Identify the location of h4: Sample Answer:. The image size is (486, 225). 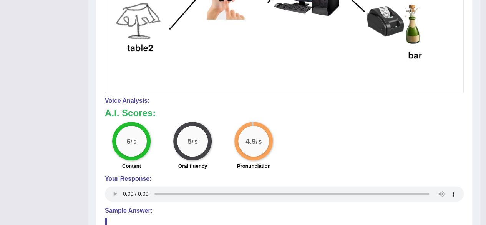
(284, 211).